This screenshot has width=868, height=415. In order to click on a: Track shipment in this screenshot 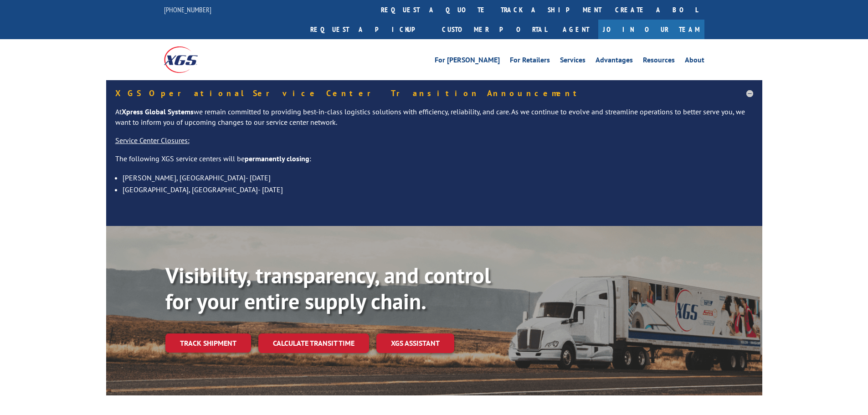, I will do `click(208, 343)`.